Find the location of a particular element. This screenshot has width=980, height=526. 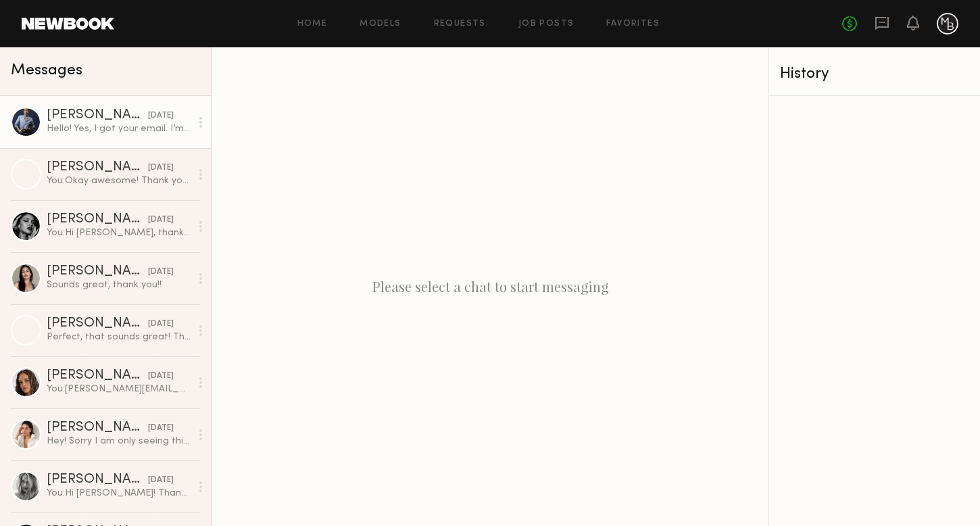

a: Requests is located at coordinates (460, 24).